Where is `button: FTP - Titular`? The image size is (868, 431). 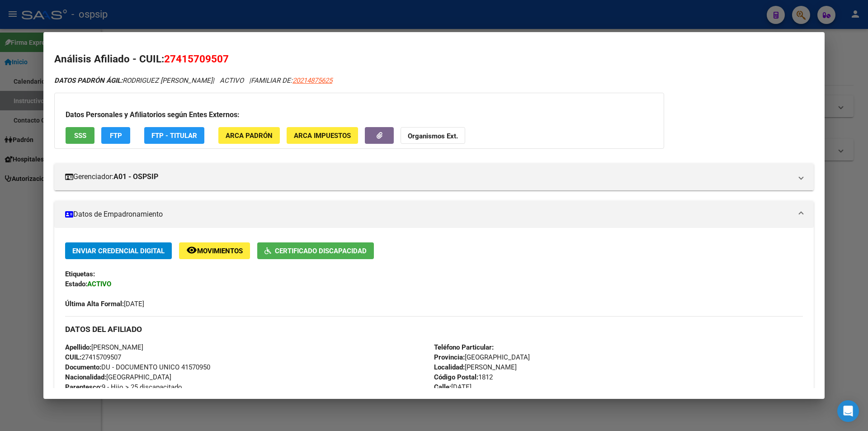
button: FTP - Titular is located at coordinates (174, 135).